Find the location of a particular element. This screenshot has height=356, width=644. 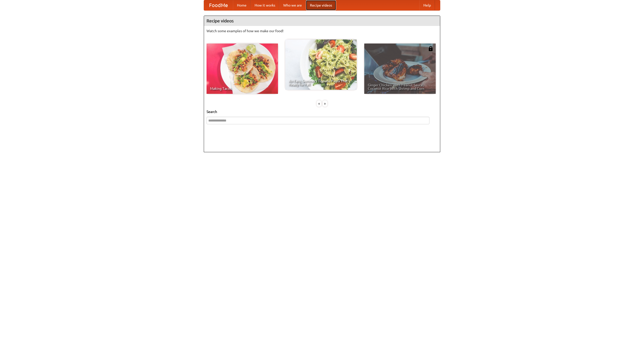

span: An Easy, Summery Tomato Pasta That's Ready for Fall is located at coordinates (321, 83).